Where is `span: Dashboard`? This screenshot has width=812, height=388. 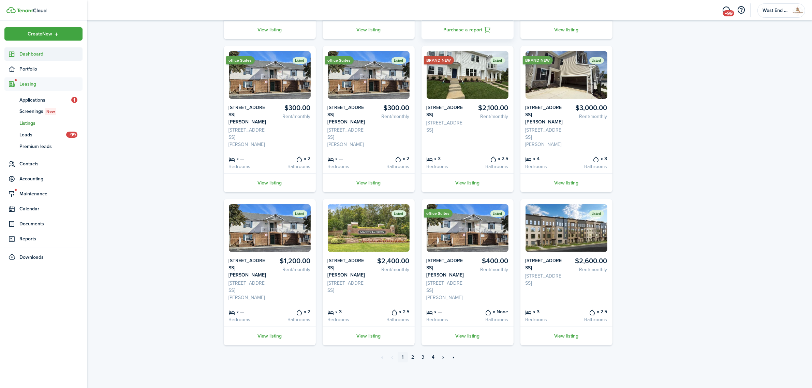 span: Dashboard is located at coordinates (51, 54).